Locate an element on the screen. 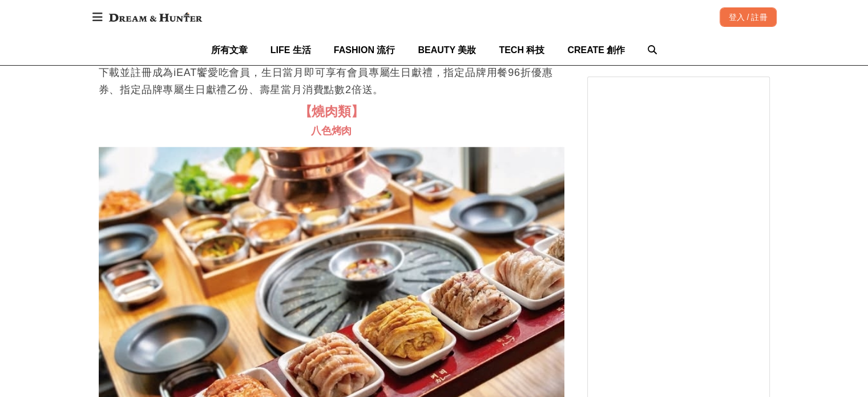  span: CREATE 創作 is located at coordinates (596, 50).